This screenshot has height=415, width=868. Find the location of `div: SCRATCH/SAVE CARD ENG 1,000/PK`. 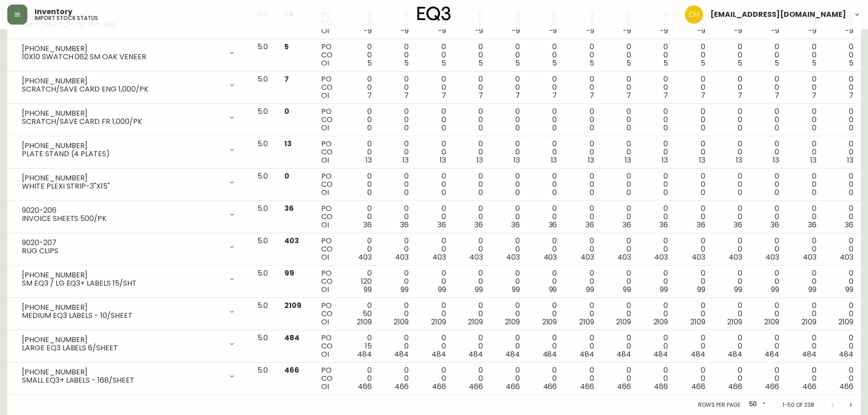

div: SCRATCH/SAVE CARD ENG 1,000/PK is located at coordinates (122, 89).